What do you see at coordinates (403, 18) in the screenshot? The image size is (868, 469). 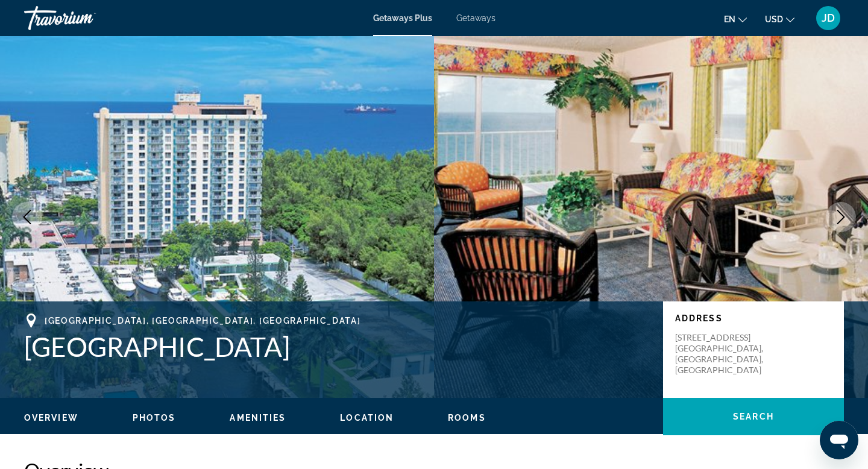 I see `a: Getaways Plus` at bounding box center [403, 18].